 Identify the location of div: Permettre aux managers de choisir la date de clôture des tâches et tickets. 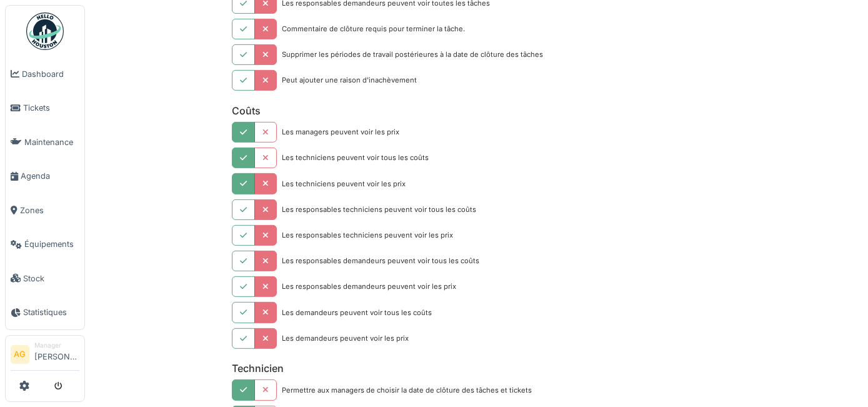
(407, 390).